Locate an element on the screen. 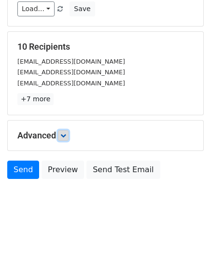 The height and width of the screenshot is (259, 211). h5: Advanced is located at coordinates (105, 135).